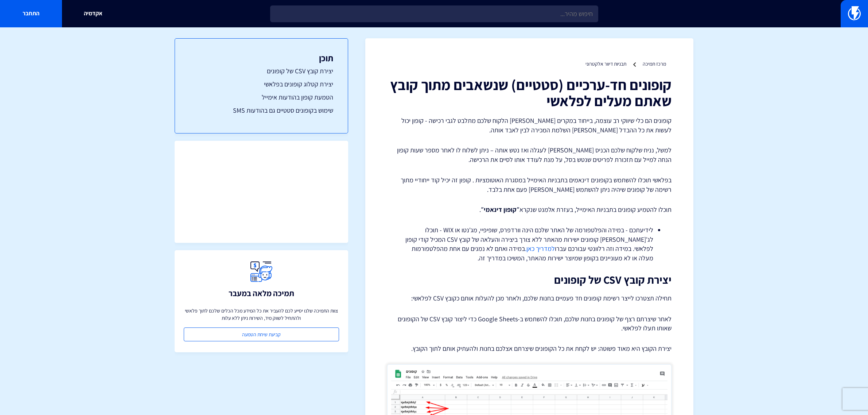  I want to click on input: חיפוש מהיר..., so click(434, 14).